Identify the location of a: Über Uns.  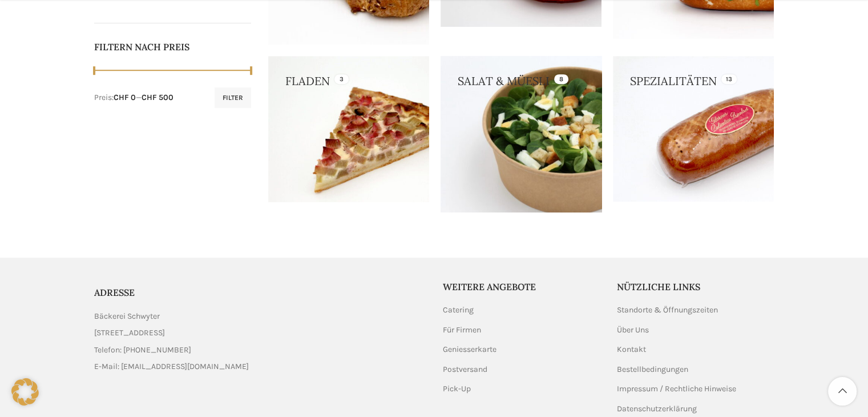
(634, 330).